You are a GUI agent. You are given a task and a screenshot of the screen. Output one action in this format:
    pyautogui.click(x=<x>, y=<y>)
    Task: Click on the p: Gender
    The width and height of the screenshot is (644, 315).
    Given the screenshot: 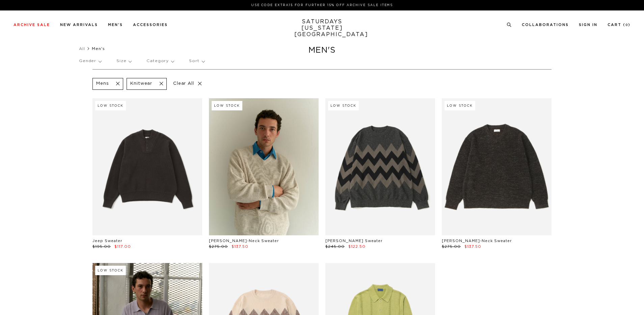 What is the action you would take?
    pyautogui.click(x=90, y=61)
    